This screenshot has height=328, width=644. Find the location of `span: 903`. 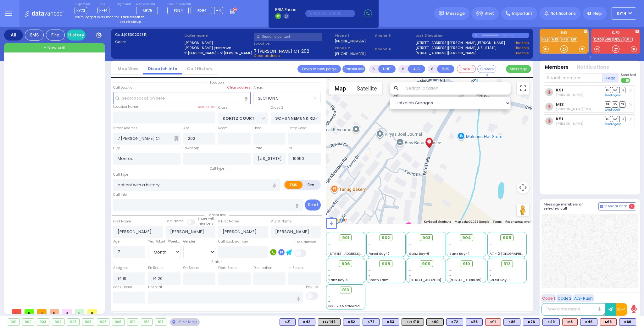

span: 903 is located at coordinates (426, 238).